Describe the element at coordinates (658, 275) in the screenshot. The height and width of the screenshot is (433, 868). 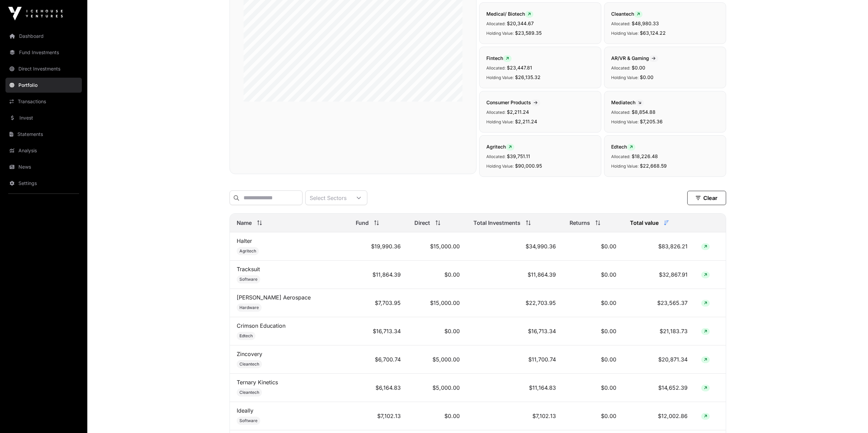
I see `td: $32,867.91` at that location.